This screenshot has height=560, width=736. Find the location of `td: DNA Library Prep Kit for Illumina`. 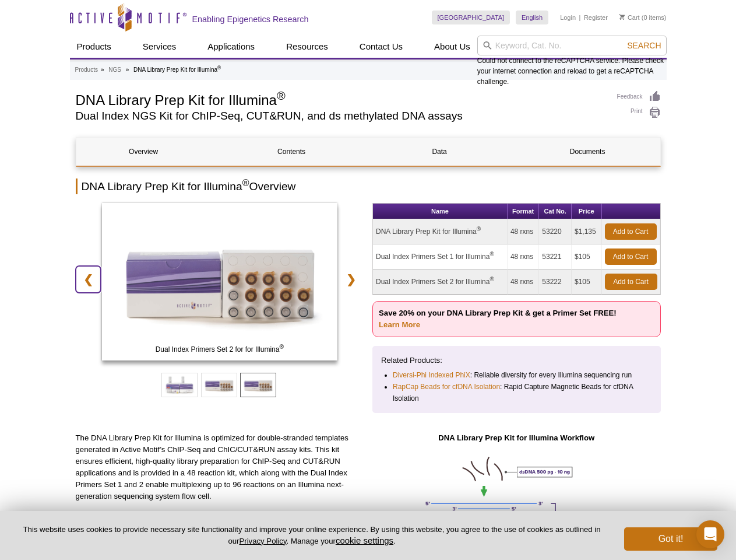

td: DNA Library Prep Kit for Illumina is located at coordinates (440, 232).